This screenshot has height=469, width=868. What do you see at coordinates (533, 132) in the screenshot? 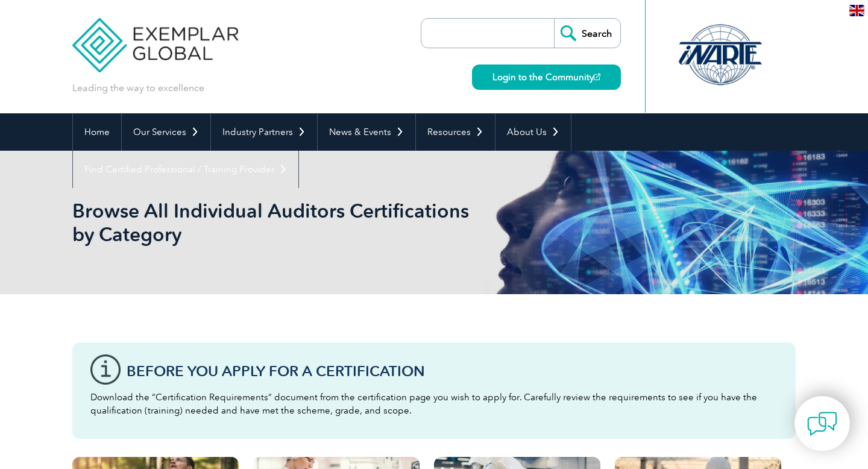
I see `a: About Us` at bounding box center [533, 132].